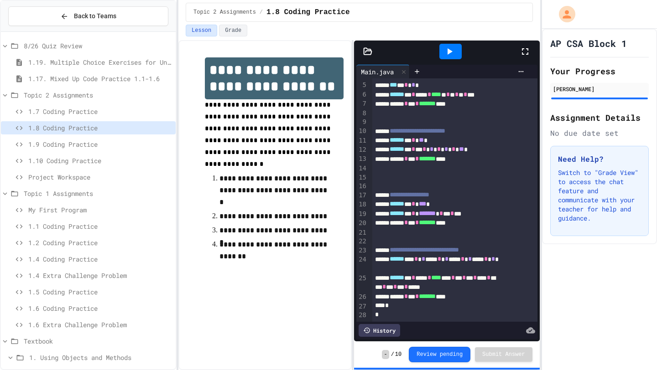  I want to click on span: 1.6 Extra Challenge Problem, so click(100, 325).